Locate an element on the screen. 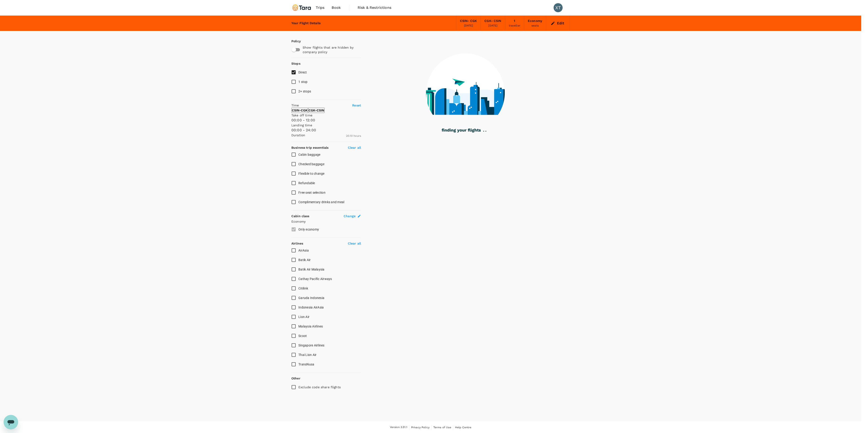 This screenshot has width=868, height=433. span: Batik Air Malaysia is located at coordinates (312, 269).